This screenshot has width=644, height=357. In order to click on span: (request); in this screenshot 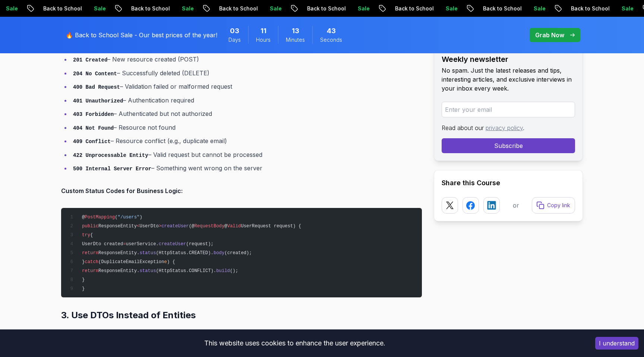, I will do `click(199, 244)`.